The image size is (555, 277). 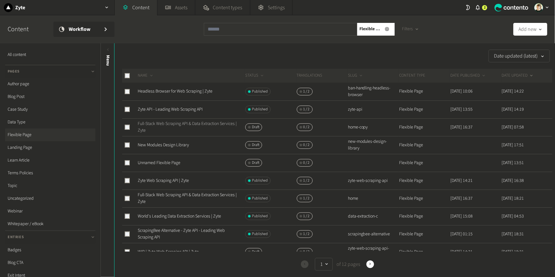 I want to click on td: ban-handling-headless-browser, so click(x=373, y=92).